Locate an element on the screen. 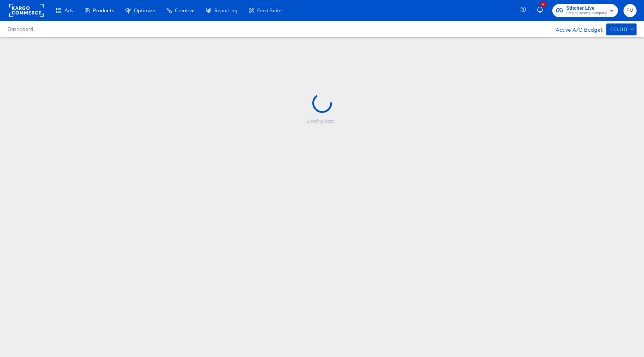 Image resolution: width=644 pixels, height=357 pixels. span: Stitcher Live is located at coordinates (587, 8).